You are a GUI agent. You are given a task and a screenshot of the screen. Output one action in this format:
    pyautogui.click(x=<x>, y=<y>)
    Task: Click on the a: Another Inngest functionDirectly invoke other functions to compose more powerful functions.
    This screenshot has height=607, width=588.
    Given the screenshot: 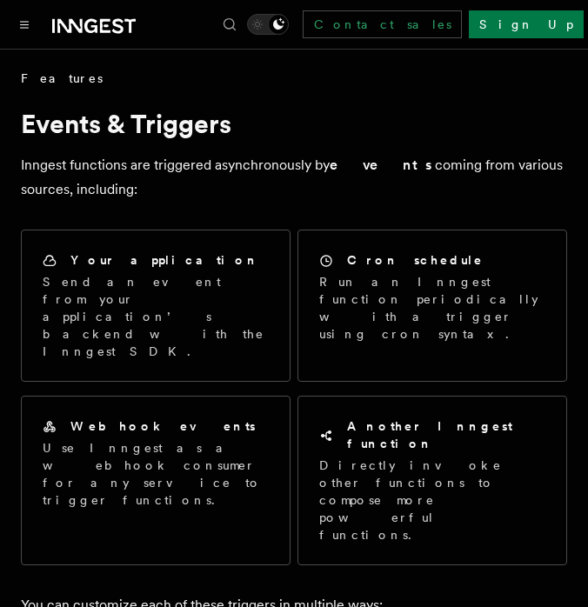 What is the action you would take?
    pyautogui.click(x=432, y=480)
    